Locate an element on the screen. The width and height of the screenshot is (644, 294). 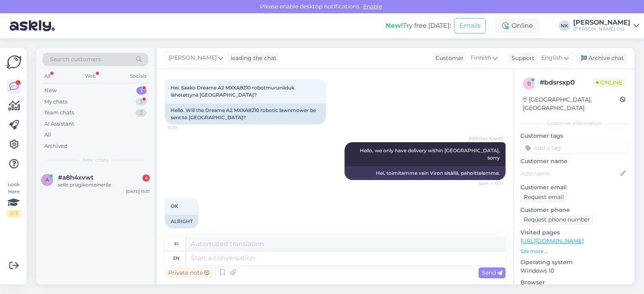
div: Web is located at coordinates (90, 76).